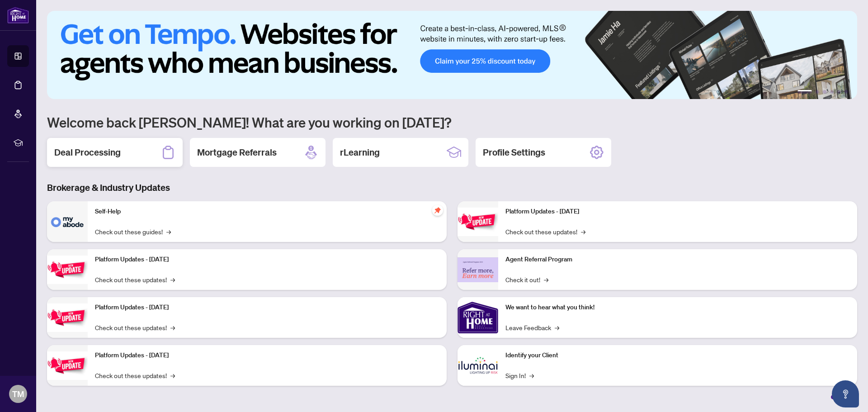 Image resolution: width=868 pixels, height=412 pixels. I want to click on button: 6, so click(846, 92).